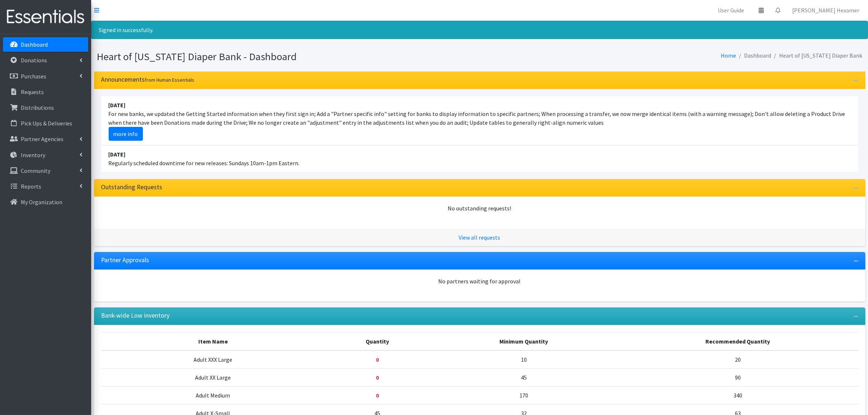 This screenshot has width=868, height=415. I want to click on th: Minimum Quantity, so click(524, 341).